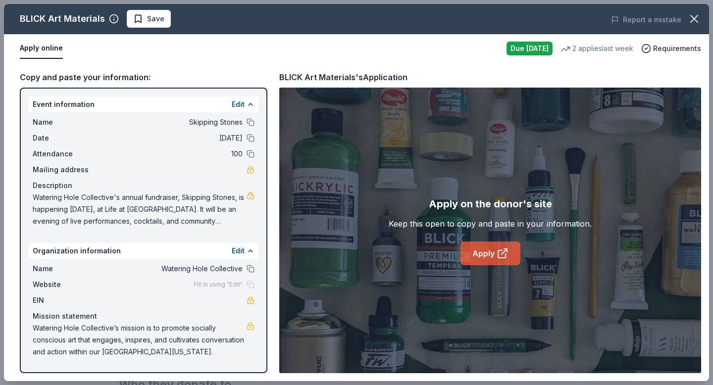 The height and width of the screenshot is (385, 713). Describe the element at coordinates (490, 254) in the screenshot. I see `a: Apply` at that location.